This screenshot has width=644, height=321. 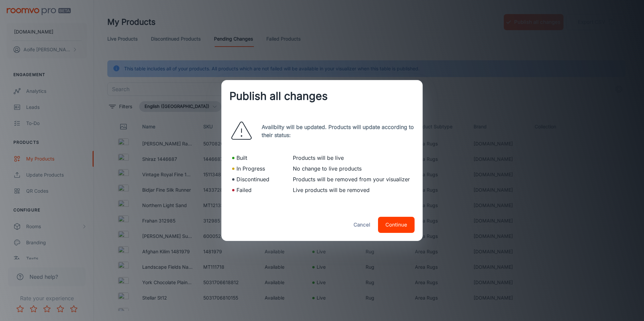 I want to click on p: In Progress, so click(x=250, y=169).